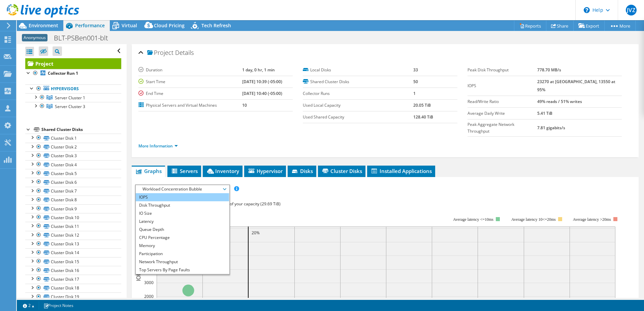  I want to click on a: Cluster Disk 9, so click(73, 209).